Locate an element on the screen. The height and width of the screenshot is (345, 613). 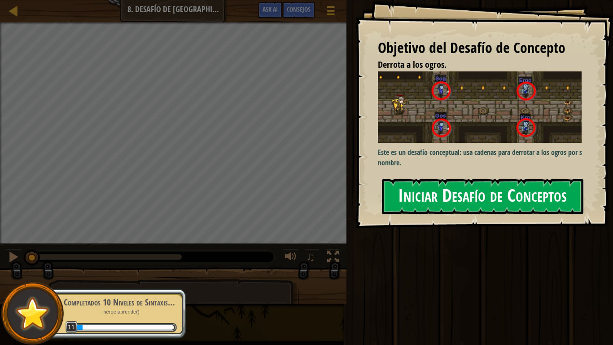
p: Este es un desafío conceptual: usa cadenas para derrotar a los ogros por su nombre. is located at coordinates (483, 157).